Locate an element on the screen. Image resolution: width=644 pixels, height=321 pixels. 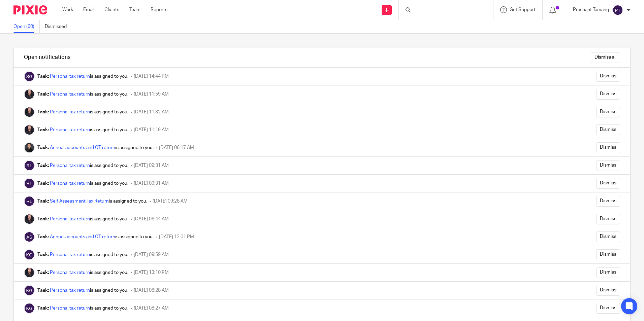
img: Pixie is located at coordinates (30, 10).